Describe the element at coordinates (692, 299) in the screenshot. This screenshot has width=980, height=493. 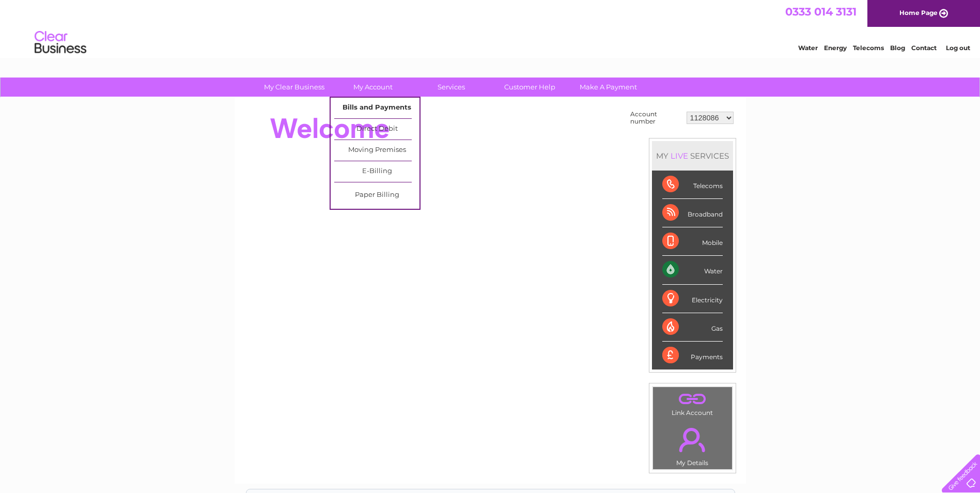
I see `div: Electricity` at that location.